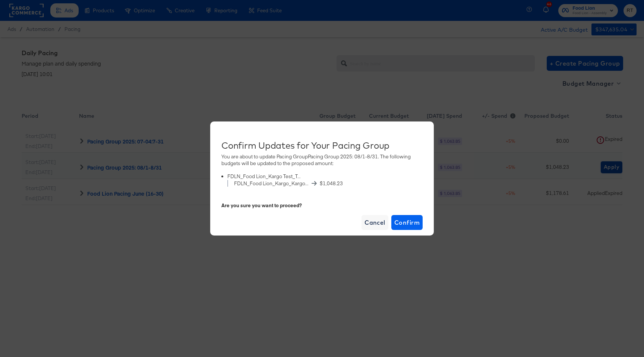 The height and width of the screenshot is (357, 644). Describe the element at coordinates (322, 205) in the screenshot. I see `div: Are you sure you want to proceed?` at that location.